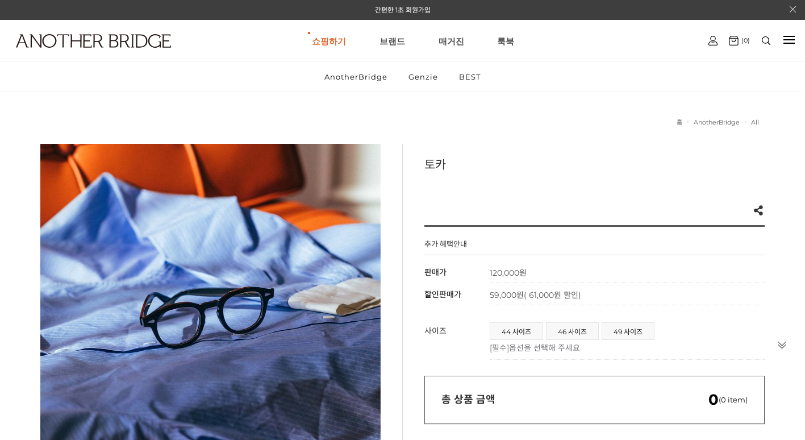 The height and width of the screenshot is (440, 805). What do you see at coordinates (457, 338) in the screenshot?
I see `th: 사이즈` at bounding box center [457, 338].